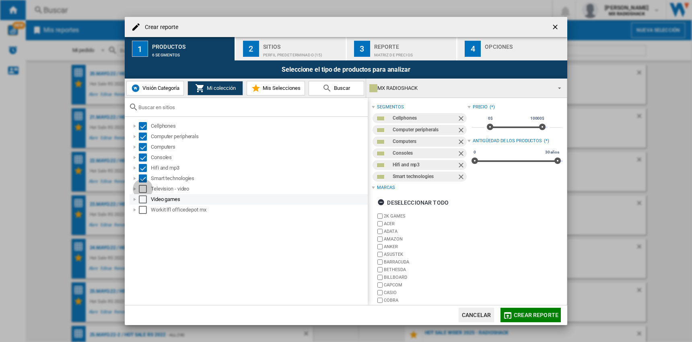 This screenshot has height=342, width=692. Describe the element at coordinates (512, 49) in the screenshot. I see `button: 4 Opciones` at that location.